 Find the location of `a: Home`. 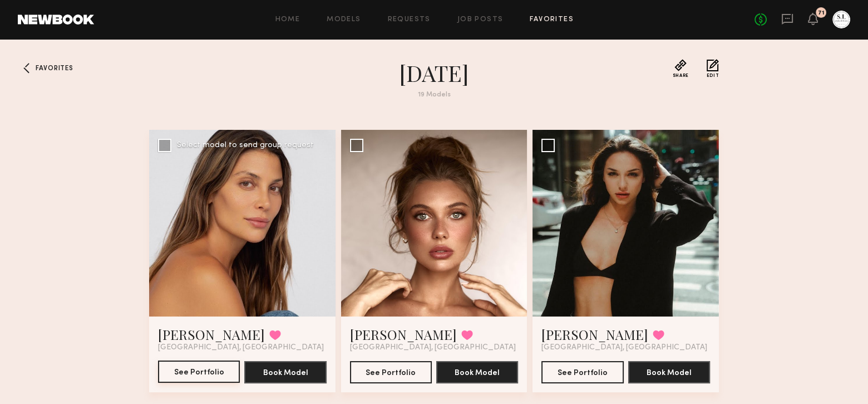

a: Home is located at coordinates (287, 19).